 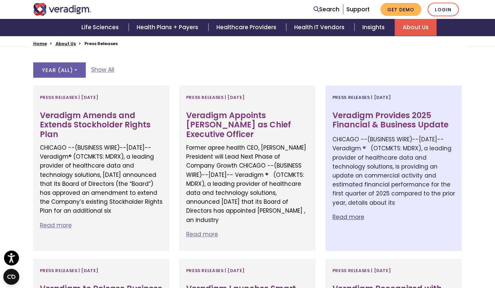 I want to click on a: Search, so click(x=326, y=9).